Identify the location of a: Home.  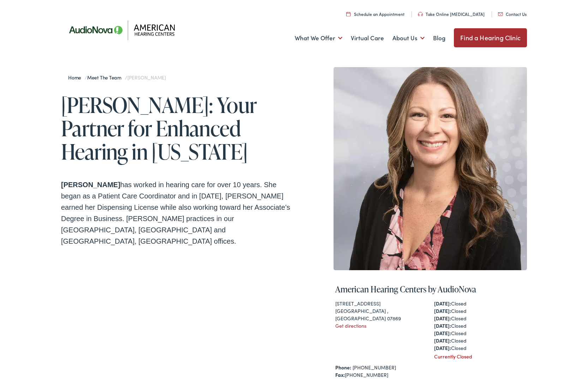
(76, 78).